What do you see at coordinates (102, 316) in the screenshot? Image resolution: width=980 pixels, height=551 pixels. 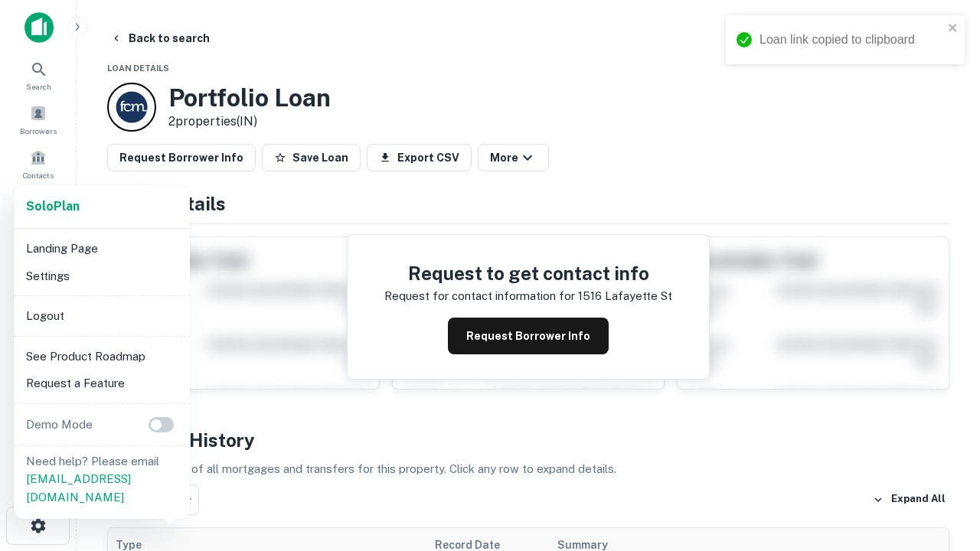 I see `li: Logout` at bounding box center [102, 316].